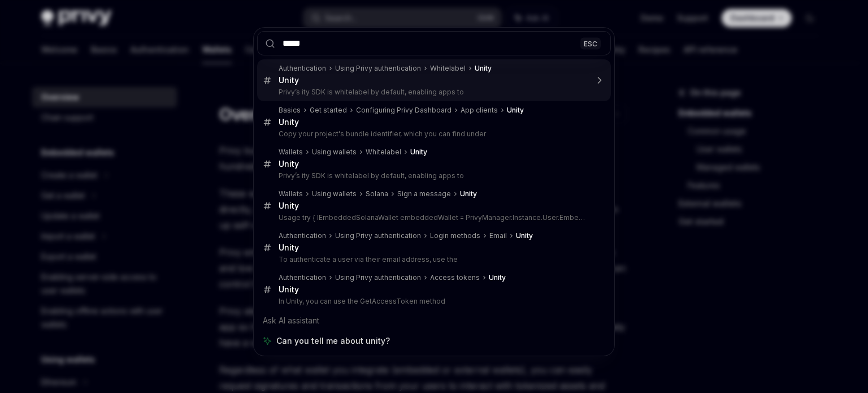 This screenshot has height=393, width=868. What do you see at coordinates (424, 194) in the screenshot?
I see `div: Sign a message` at bounding box center [424, 194].